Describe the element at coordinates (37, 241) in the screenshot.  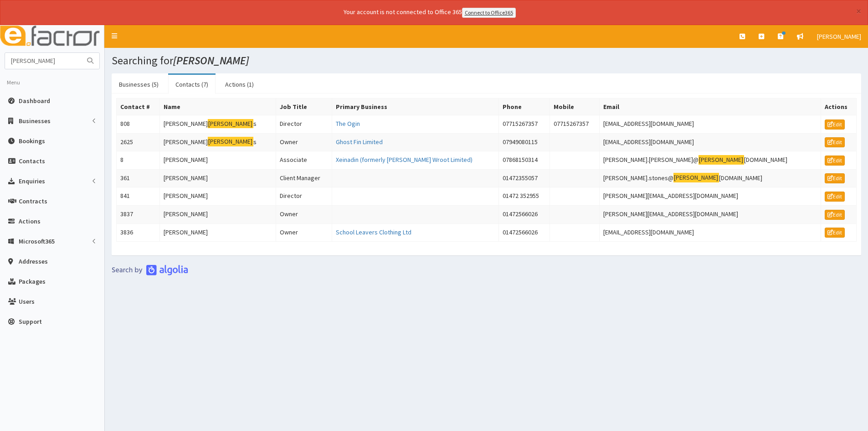
I see `span: Microsoft365` at that location.